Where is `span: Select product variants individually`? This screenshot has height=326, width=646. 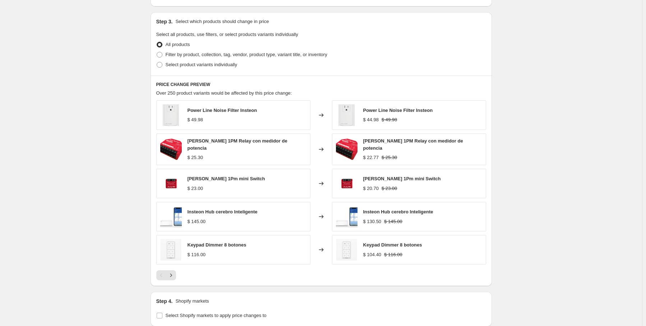 span: Select product variants individually is located at coordinates (201, 64).